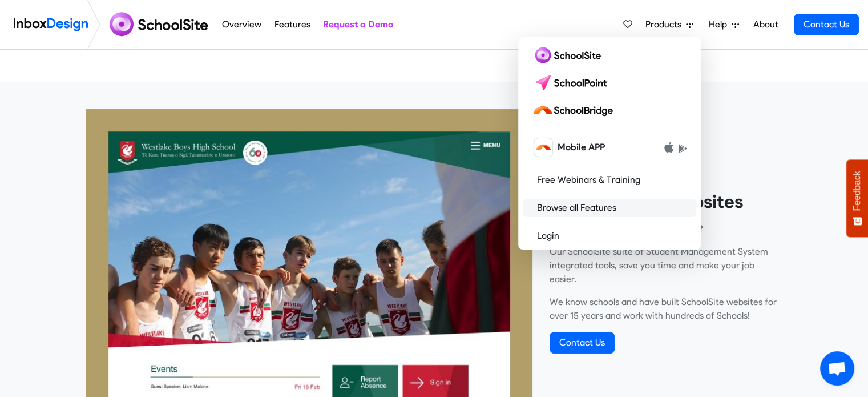  I want to click on p: We know schools and have built SchoolSite websites for over 15 years and work with hundreds of Sc..., so click(666, 309).